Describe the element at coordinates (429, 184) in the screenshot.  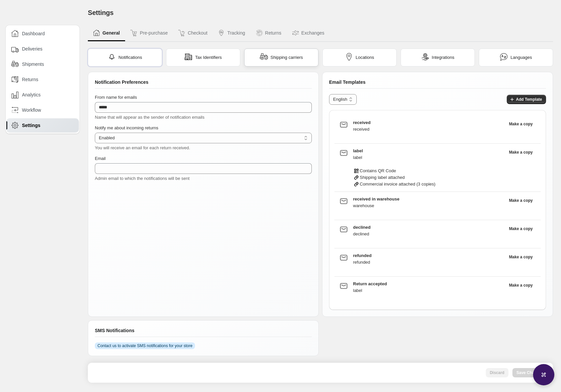
I see `div: Commercial invoice attached (3 copies)` at that location.